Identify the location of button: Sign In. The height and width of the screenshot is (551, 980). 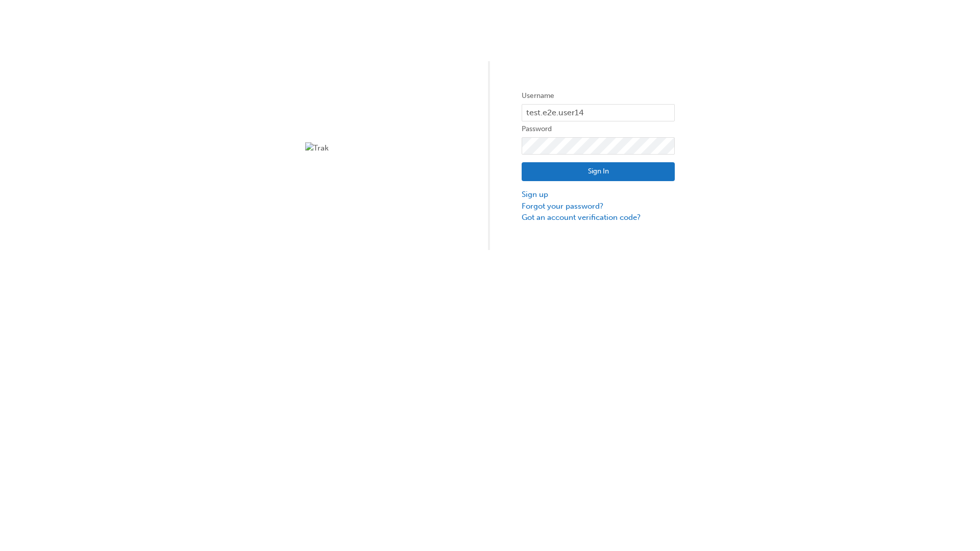
(598, 172).